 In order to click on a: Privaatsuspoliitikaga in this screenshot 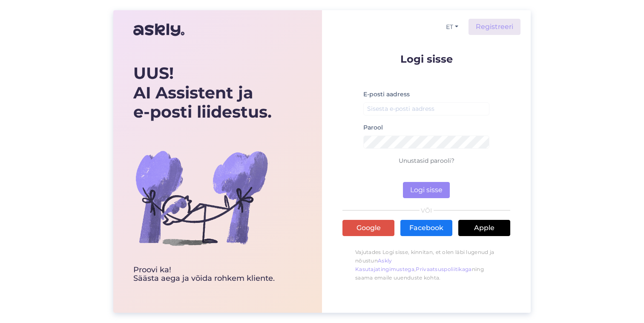, I will do `click(443, 269)`.